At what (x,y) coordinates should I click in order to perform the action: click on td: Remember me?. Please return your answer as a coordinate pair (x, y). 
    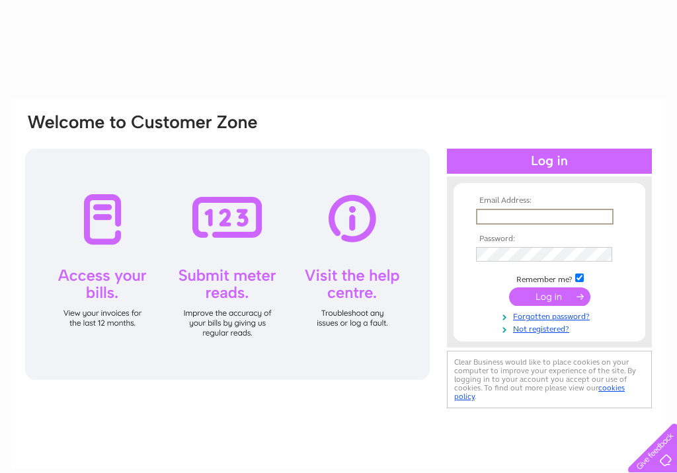
    Looking at the image, I should click on (549, 278).